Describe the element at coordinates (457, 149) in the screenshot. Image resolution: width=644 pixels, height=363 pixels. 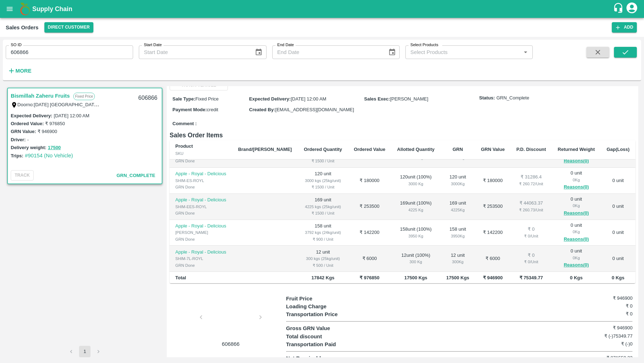
I see `b: GRN` at that location.